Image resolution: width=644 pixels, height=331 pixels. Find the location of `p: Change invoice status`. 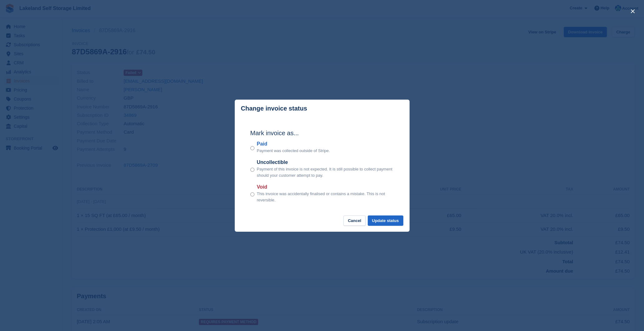

p: Change invoice status is located at coordinates (274, 108).